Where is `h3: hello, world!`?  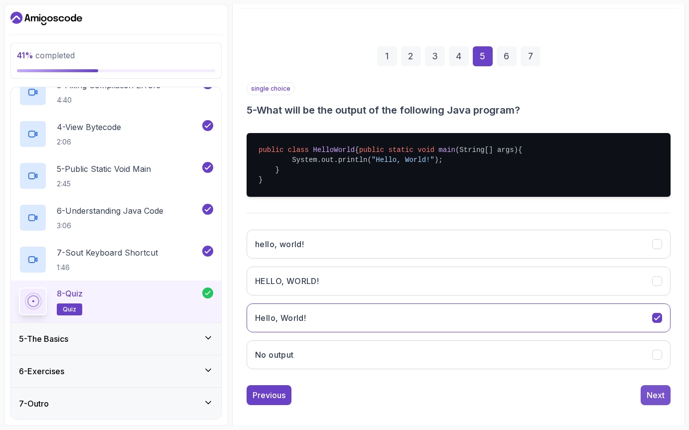 h3: hello, world! is located at coordinates (279, 244).